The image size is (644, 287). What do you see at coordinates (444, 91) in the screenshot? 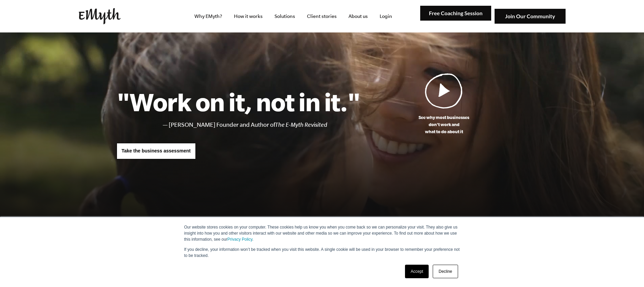
I see `img: Play Video` at bounding box center [444, 91].